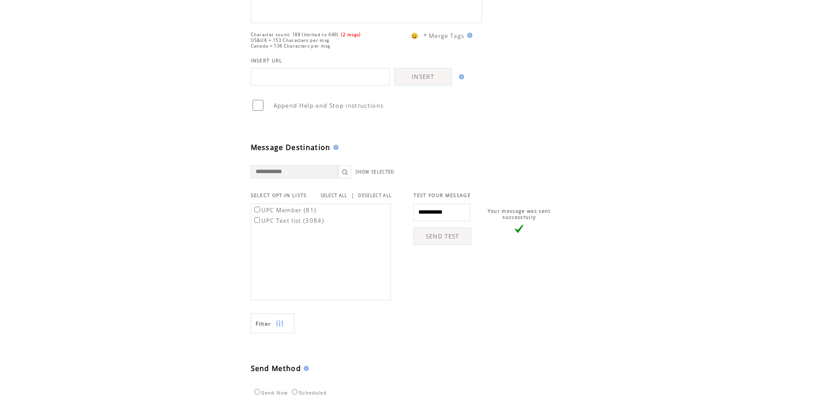 Image resolution: width=831 pixels, height=412 pixels. What do you see at coordinates (351, 34) in the screenshot?
I see `span: (2 msgs)` at bounding box center [351, 34].